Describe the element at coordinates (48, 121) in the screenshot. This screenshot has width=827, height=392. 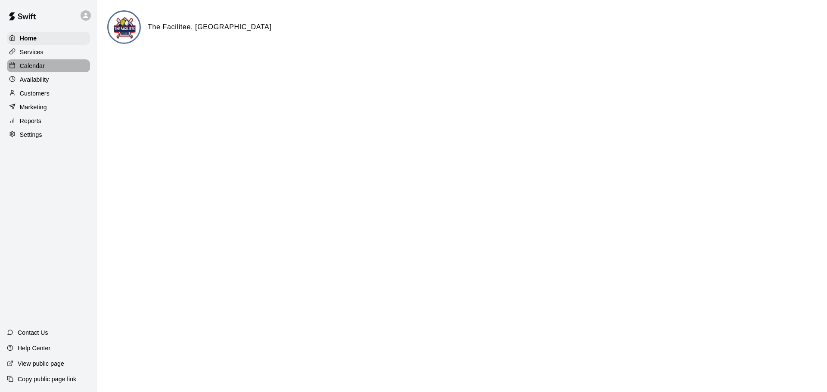
I see `div: Reports` at that location.